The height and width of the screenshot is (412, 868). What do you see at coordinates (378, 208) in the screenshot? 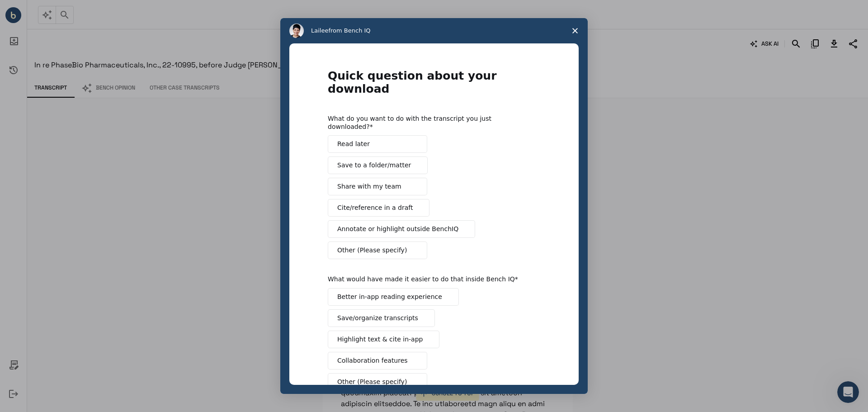
I see `button: Cite/reference in a draft` at bounding box center [378, 208].